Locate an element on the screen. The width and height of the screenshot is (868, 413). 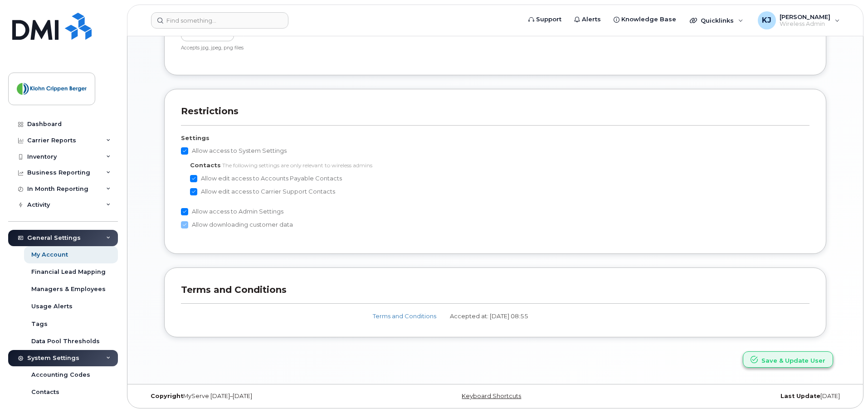
a: Support is located at coordinates (544, 19).